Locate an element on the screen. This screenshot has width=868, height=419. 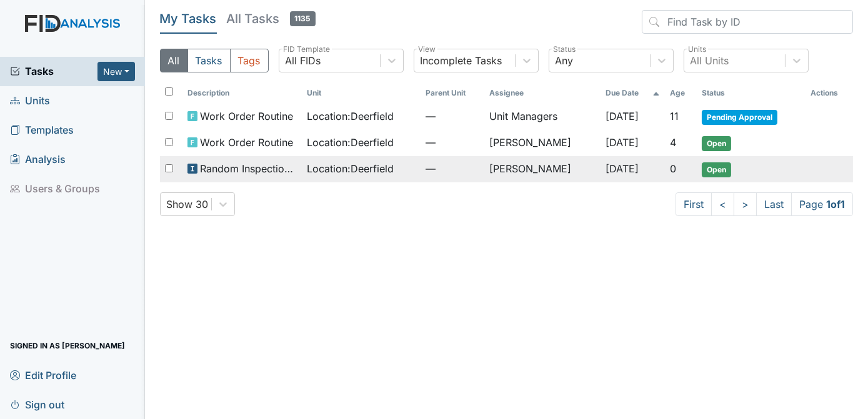
div: Any is located at coordinates (565, 61).